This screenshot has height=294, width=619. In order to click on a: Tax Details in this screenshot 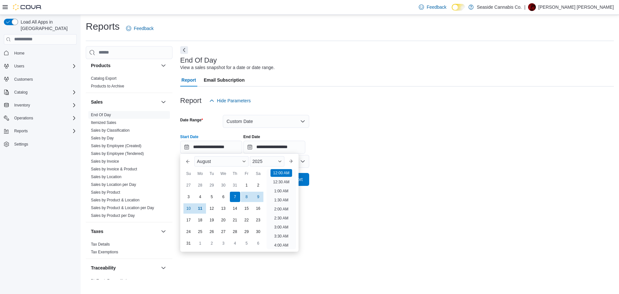, I will do `click(100, 244)`.